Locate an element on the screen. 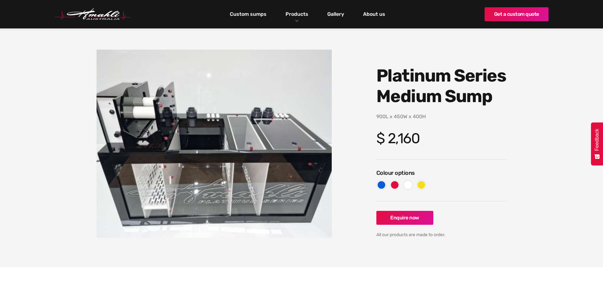 This screenshot has height=288, width=603. a: Get a custom quote is located at coordinates (516, 14).